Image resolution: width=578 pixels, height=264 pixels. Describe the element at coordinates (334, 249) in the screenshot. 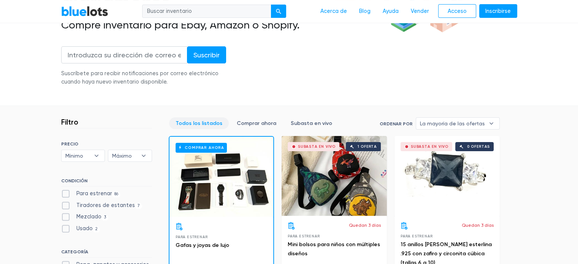

I see `font: Mini bolsos para niños con múltiples diseños` at that location.